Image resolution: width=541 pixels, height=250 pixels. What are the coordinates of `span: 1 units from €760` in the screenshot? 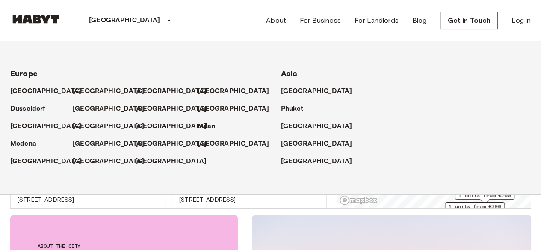 It's located at (484, 195).